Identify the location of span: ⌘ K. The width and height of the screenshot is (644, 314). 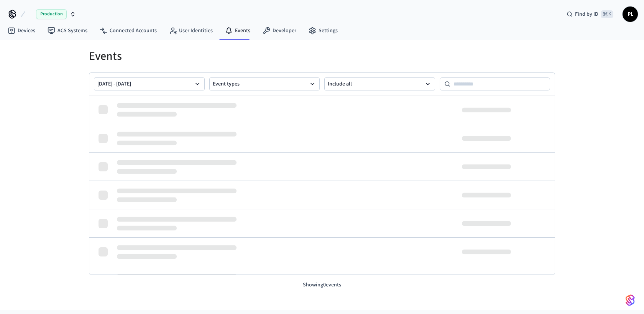
(606, 14).